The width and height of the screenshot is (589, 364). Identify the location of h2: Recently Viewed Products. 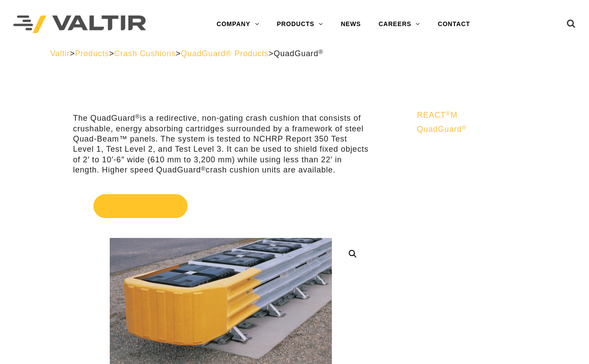
(475, 95).